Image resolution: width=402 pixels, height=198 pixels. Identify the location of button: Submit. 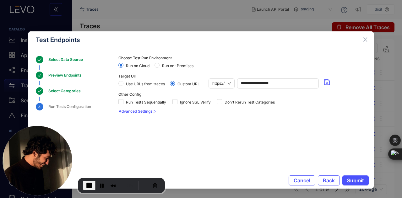
(356, 181).